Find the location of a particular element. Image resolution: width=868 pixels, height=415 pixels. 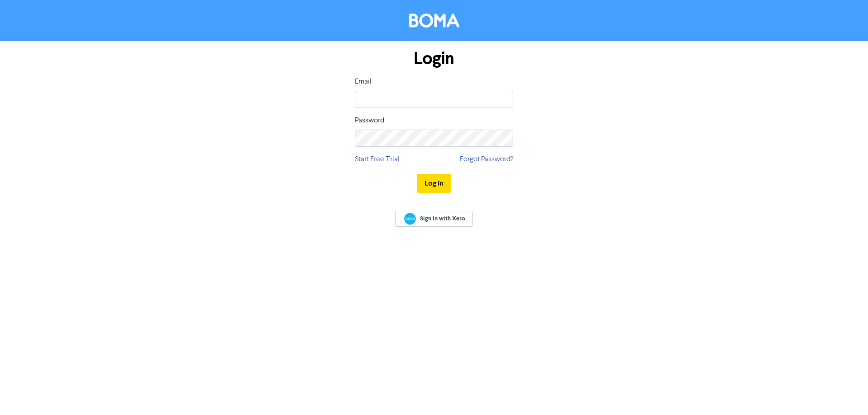

button: Log In is located at coordinates (434, 183).